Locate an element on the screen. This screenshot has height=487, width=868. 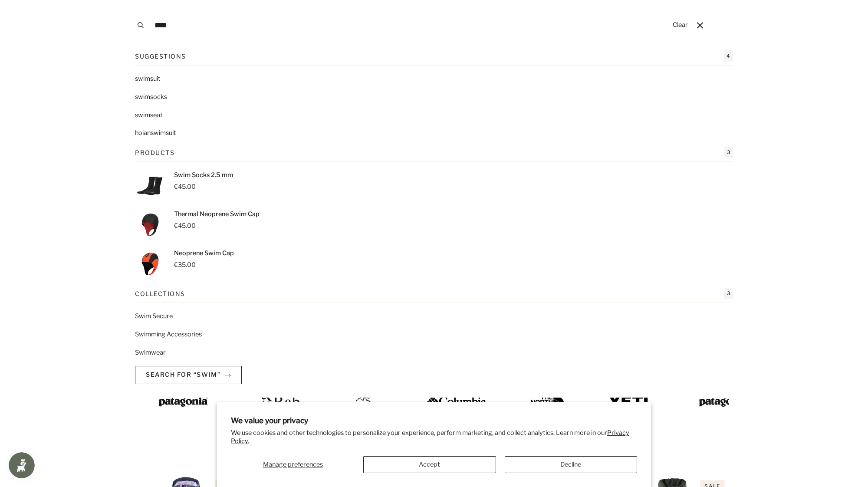
img: Swim Socks 2.5 mm is located at coordinates (150, 186).